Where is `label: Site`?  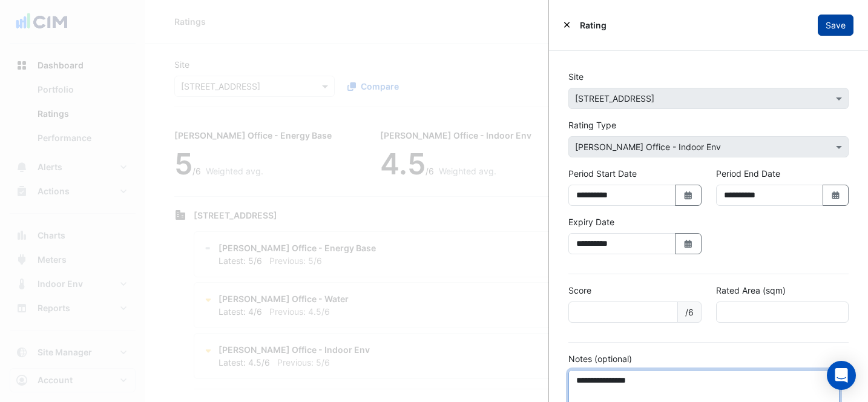
label: Site is located at coordinates (575, 76).